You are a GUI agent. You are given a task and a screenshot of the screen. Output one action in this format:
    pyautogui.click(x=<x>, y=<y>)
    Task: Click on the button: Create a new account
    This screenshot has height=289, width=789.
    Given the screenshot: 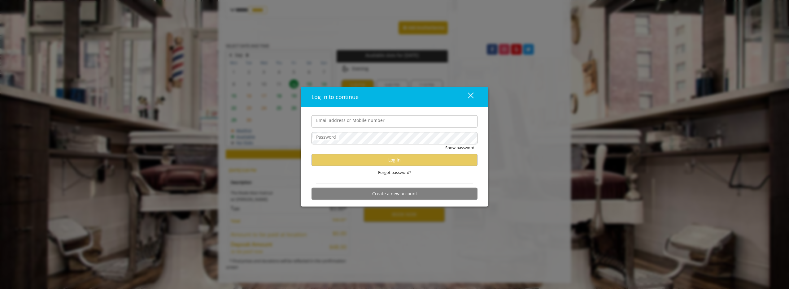 What is the action you would take?
    pyautogui.click(x=394, y=194)
    